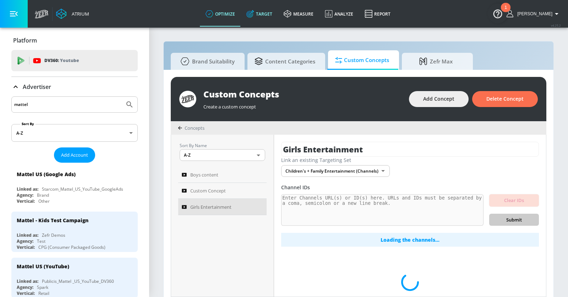 The width and height of the screenshot is (568, 297). Describe the element at coordinates (284, 61) in the screenshot. I see `span: Content Categories` at that location.